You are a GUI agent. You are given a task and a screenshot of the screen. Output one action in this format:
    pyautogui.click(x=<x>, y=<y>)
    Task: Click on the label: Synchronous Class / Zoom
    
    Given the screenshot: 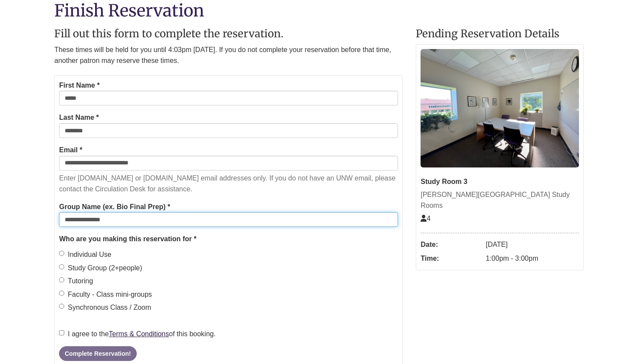 What is the action you would take?
    pyautogui.click(x=105, y=308)
    